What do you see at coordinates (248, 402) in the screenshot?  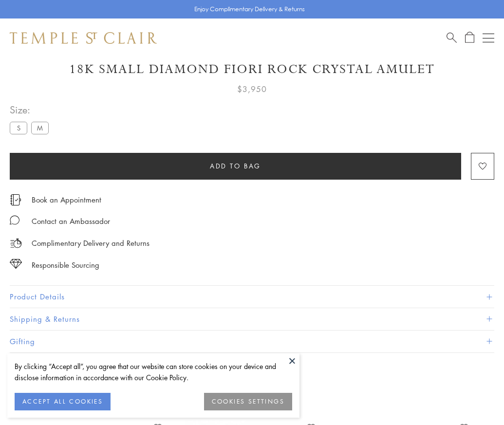 I see `button: COOKIES SETTINGS` at bounding box center [248, 402].